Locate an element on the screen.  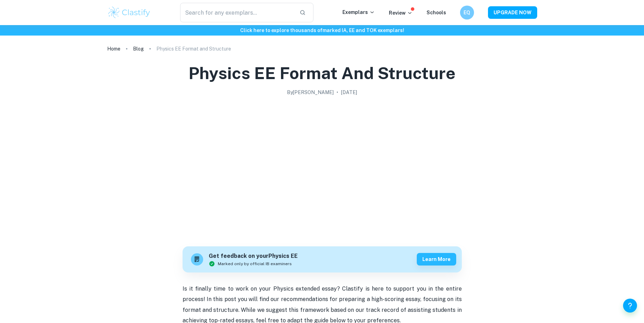
p: Physics EE Format and Structure is located at coordinates (194, 49).